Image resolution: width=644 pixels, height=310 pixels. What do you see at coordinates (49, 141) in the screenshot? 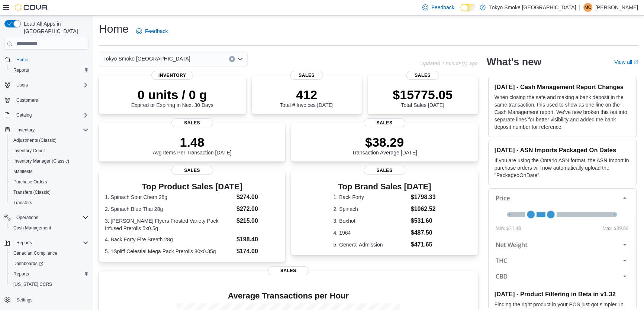
I see `button: Adjustments (Classic)` at bounding box center [49, 141].